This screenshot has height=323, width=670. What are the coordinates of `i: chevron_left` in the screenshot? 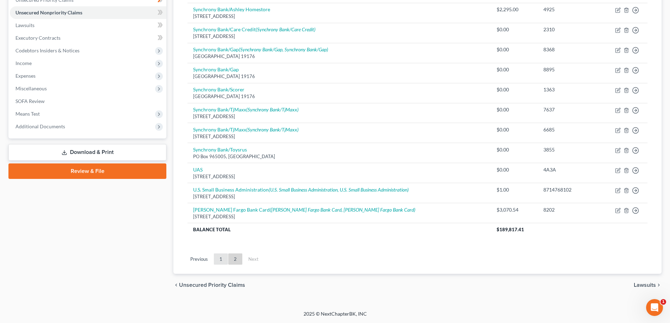 It's located at (176, 285).